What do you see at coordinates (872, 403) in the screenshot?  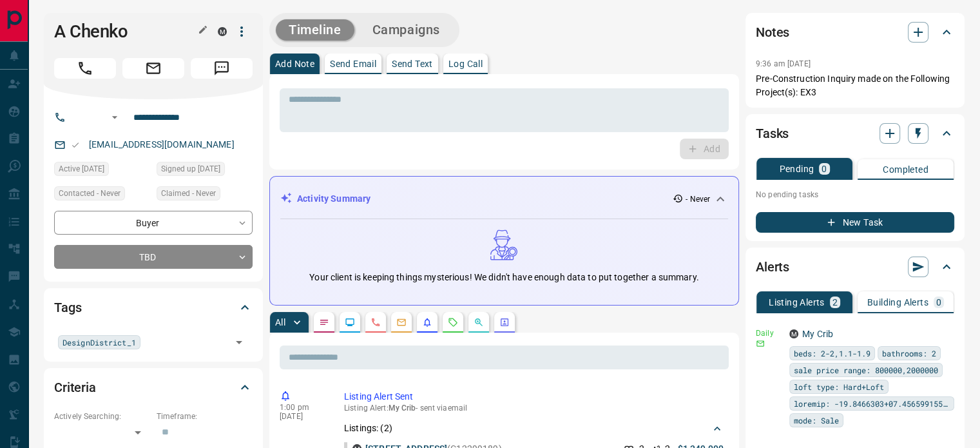 I see `span: loremip: -19.8466303+07.456599155805,-34.925255625271+68.648863972515,-10.777401527124+22.1540039...` at bounding box center [872, 403].